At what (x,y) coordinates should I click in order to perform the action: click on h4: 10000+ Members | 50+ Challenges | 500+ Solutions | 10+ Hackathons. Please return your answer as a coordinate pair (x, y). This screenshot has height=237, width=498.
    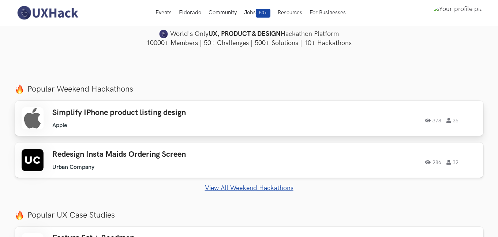
    Looking at the image, I should click on (249, 43).